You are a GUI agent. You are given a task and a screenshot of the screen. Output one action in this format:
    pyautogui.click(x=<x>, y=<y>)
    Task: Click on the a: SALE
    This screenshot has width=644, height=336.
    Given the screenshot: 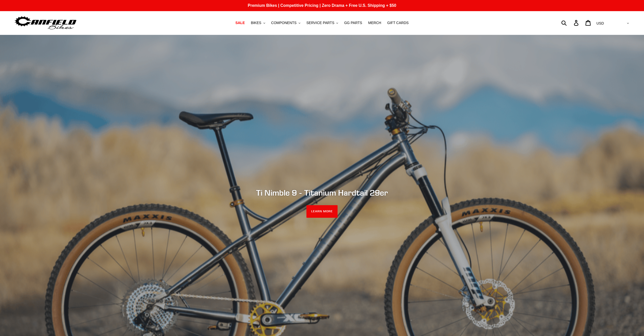 What is the action you would take?
    pyautogui.click(x=240, y=23)
    